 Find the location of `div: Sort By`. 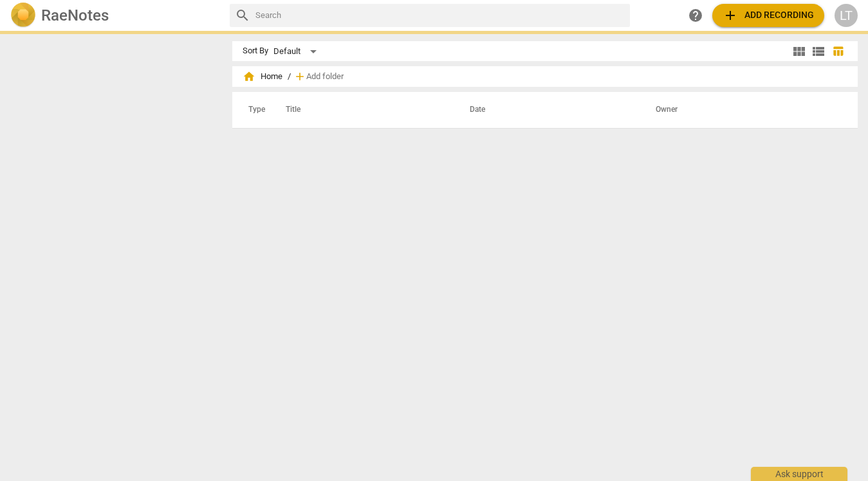

div: Sort By is located at coordinates (256, 50).